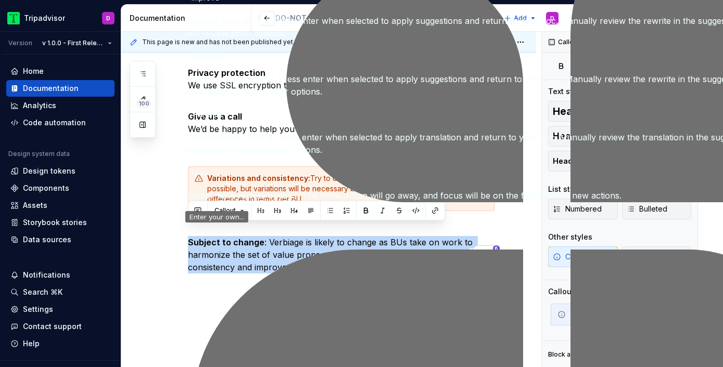  What do you see at coordinates (60, 18) in the screenshot?
I see `button: TripadvisorD` at bounding box center [60, 18].